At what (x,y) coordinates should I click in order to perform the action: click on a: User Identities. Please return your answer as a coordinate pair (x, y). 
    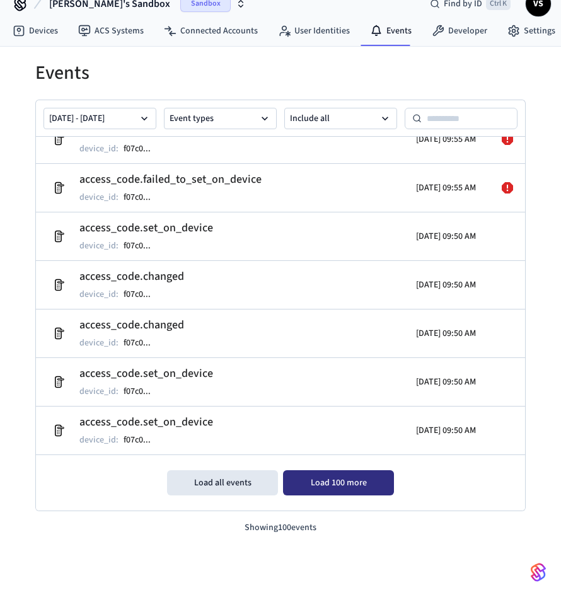
    Looking at the image, I should click on (314, 31).